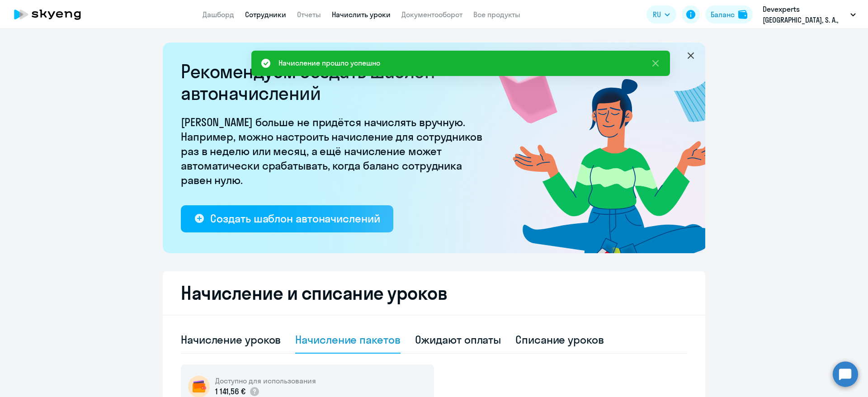 The image size is (868, 397). Describe the element at coordinates (559, 339) in the screenshot. I see `div: Списание уроков` at that location.